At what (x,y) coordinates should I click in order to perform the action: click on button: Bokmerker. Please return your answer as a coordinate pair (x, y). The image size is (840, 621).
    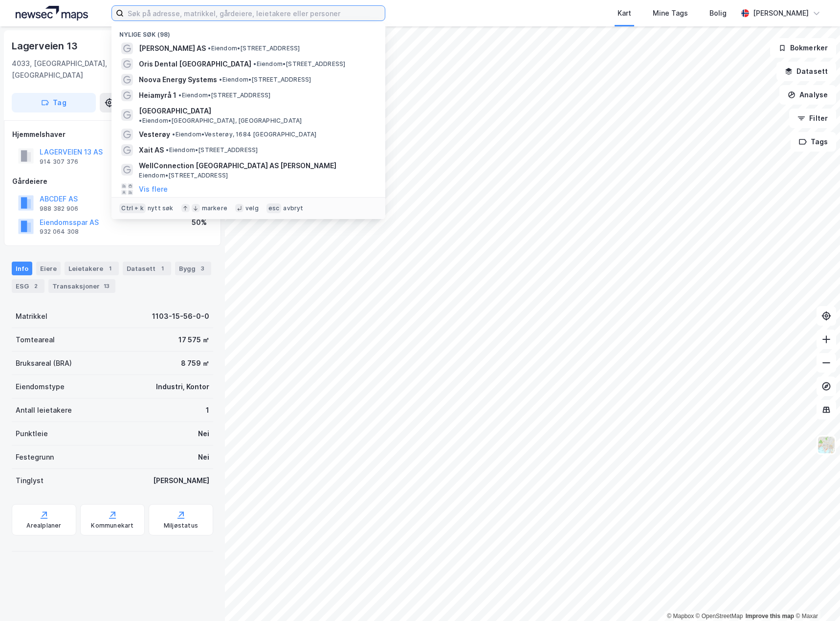
    Looking at the image, I should click on (802, 48).